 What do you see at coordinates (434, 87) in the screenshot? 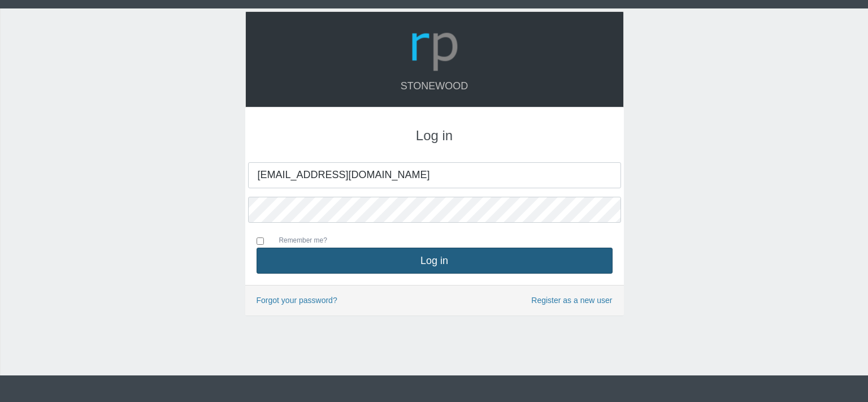
I see `h4: Stonewood` at bounding box center [434, 87].